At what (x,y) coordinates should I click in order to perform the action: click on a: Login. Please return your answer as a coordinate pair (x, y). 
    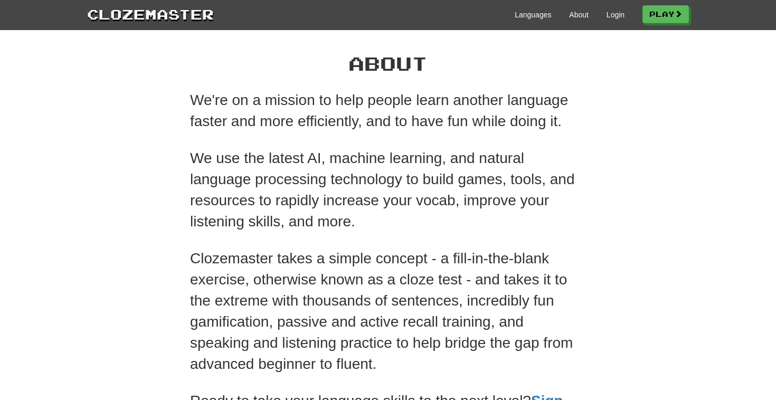
    Looking at the image, I should click on (615, 15).